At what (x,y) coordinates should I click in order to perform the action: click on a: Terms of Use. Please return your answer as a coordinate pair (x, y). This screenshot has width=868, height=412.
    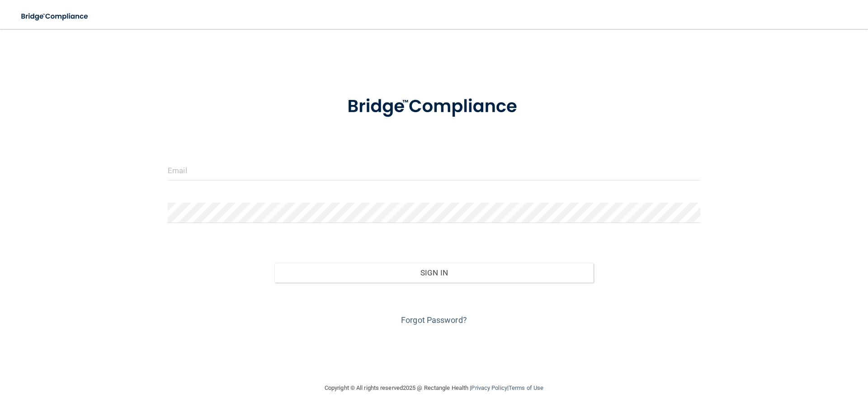
    Looking at the image, I should click on (526, 388).